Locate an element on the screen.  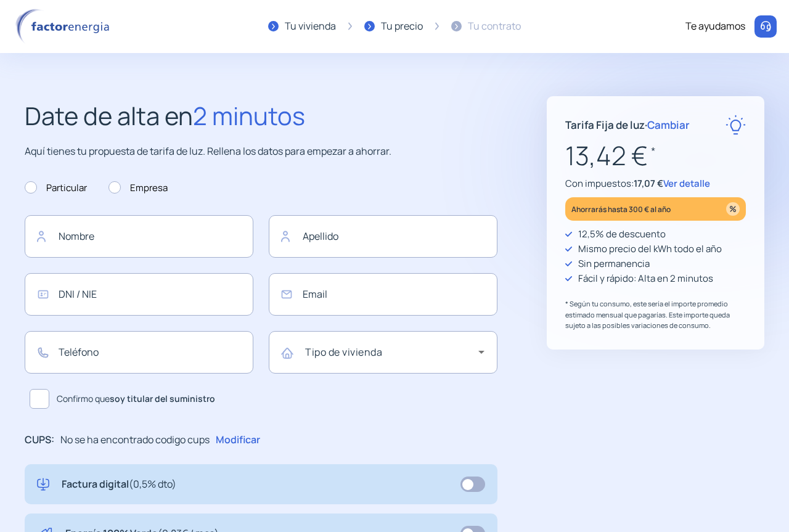
p: Fácil y rápido: Alta en 2 minutos is located at coordinates (646, 279).